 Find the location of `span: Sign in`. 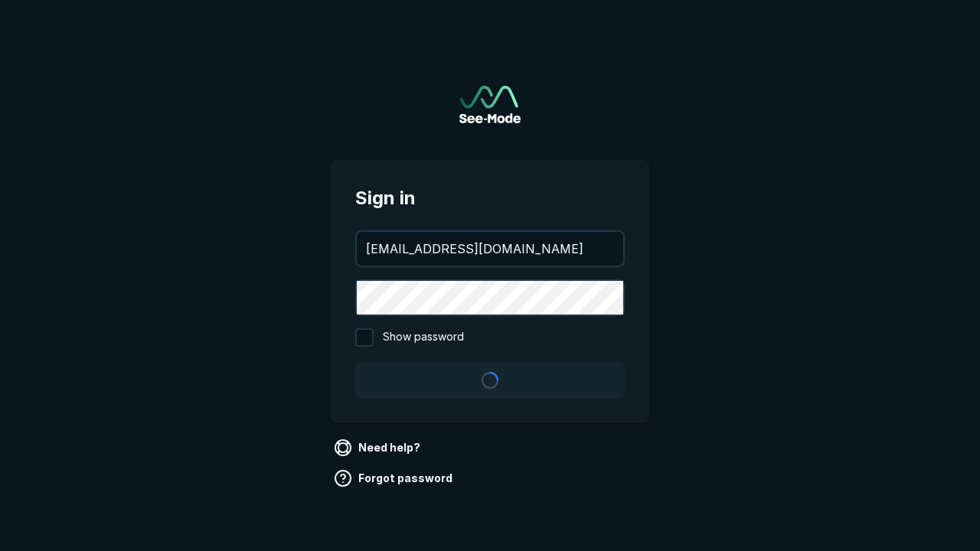

span: Sign in is located at coordinates (490, 198).